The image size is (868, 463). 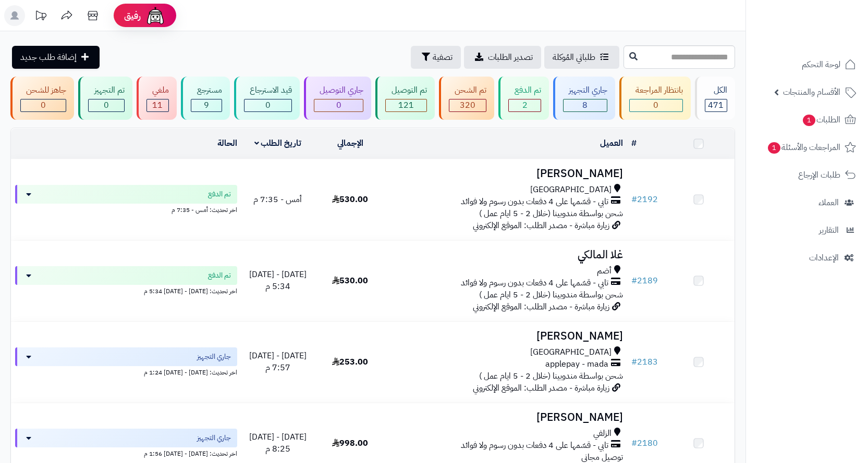 What do you see at coordinates (577, 365) in the screenshot?
I see `span: applepay - mada` at bounding box center [577, 365].